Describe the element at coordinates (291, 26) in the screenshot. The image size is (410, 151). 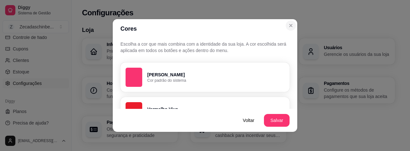
I see `button: Close` at that location.